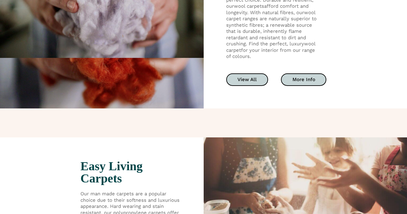 This screenshot has width=407, height=214. What do you see at coordinates (131, 172) in the screenshot?
I see `h2: Easy Living Carpets` at bounding box center [131, 172].